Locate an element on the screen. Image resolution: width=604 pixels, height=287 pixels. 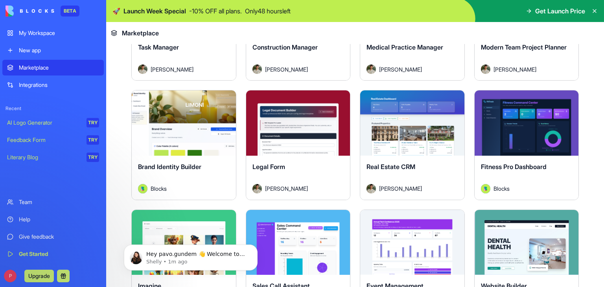
div: message notification from Shelly, 1m ago. Hey pavo.gundem 👋 Welcome to Blocks 🙌 I'm here if you h... is located at coordinates (79, 29).